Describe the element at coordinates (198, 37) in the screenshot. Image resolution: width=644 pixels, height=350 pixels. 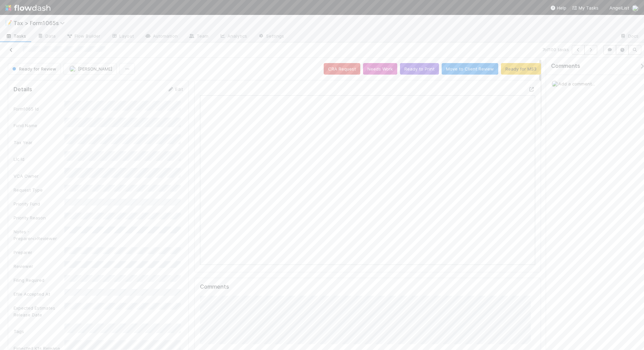
I see `a: Team` at that location.